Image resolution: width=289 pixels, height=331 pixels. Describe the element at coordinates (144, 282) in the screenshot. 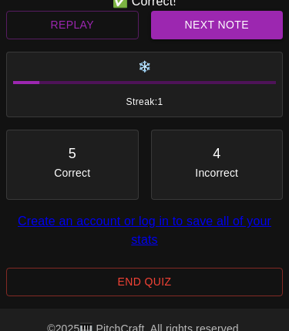

I see `button: End Quiz` at that location.